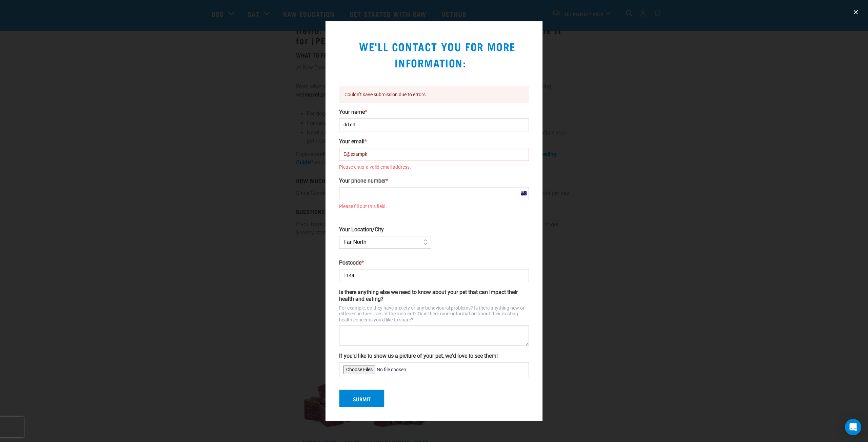 This screenshot has height=442, width=868. I want to click on label: Your email, so click(434, 142).